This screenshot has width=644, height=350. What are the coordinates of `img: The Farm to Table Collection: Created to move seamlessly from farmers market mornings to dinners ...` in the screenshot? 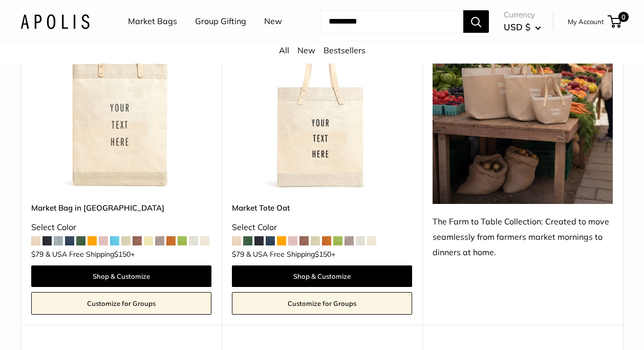 It's located at (523, 107).